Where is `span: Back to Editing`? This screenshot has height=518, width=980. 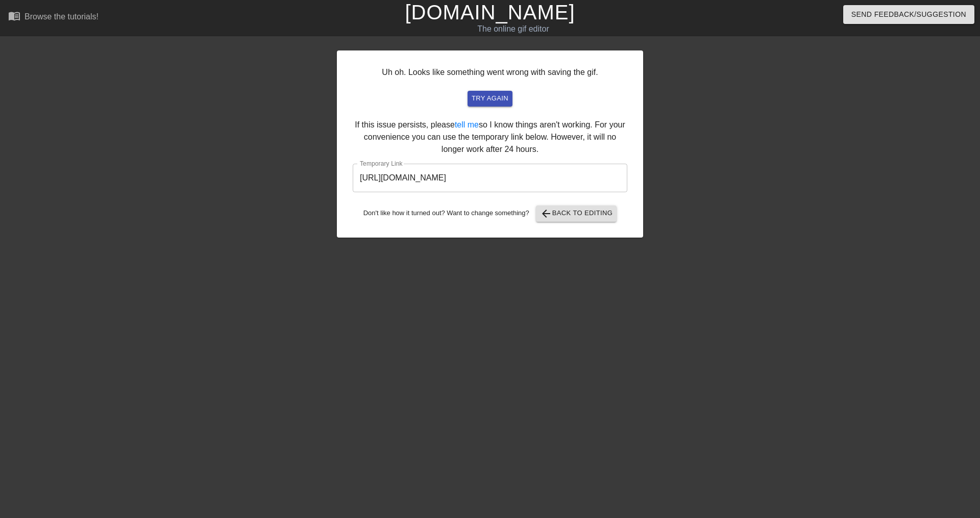 span: Back to Editing is located at coordinates (577, 214).